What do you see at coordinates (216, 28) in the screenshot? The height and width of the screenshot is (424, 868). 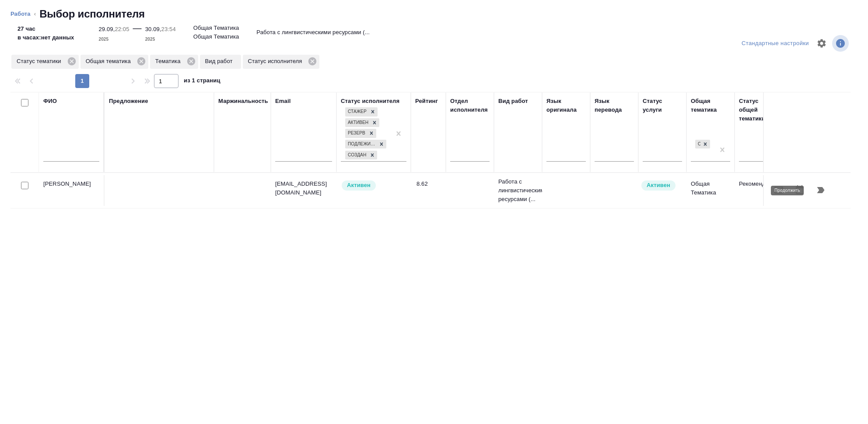 I see `p: Общая Тематика` at bounding box center [216, 28].